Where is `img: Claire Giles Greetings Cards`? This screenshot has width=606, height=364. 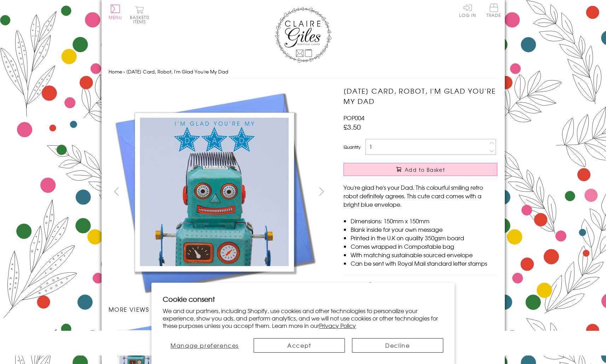
img: Claire Giles Greetings Cards is located at coordinates (303, 35).